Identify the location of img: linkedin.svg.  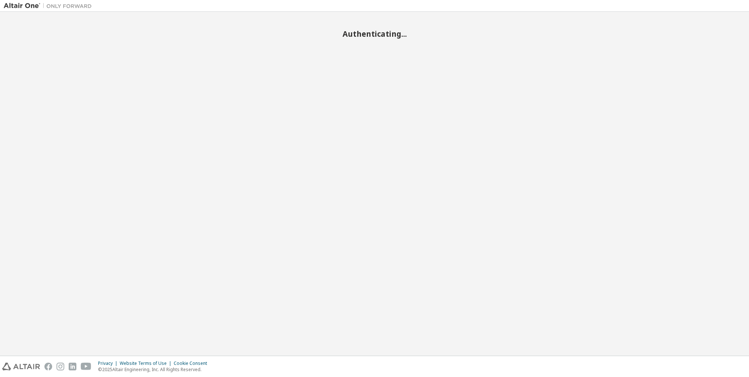
(72, 366).